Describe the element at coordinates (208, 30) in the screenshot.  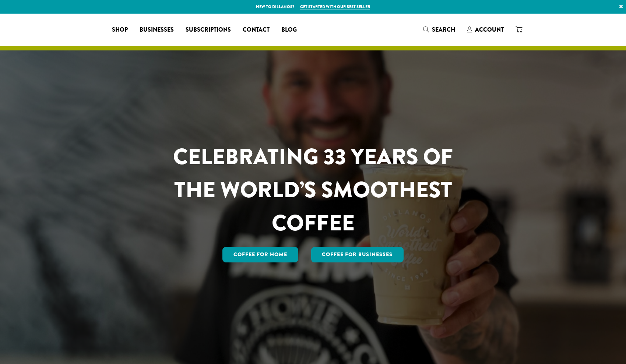
I see `span: Subscriptions` at that location.